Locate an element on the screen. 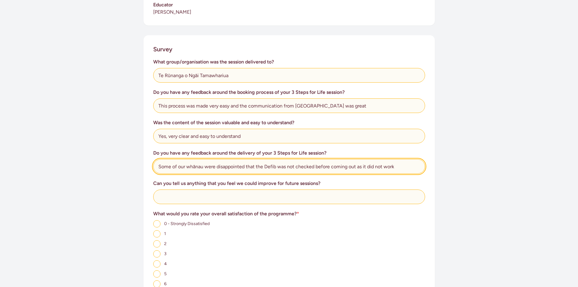 The height and width of the screenshot is (287, 578). span: 1 is located at coordinates (165, 233).